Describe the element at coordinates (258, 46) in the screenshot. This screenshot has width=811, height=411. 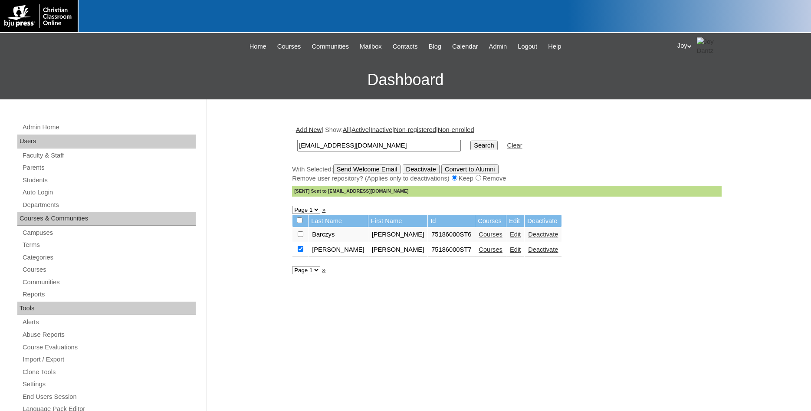
I see `a: Home` at that location.